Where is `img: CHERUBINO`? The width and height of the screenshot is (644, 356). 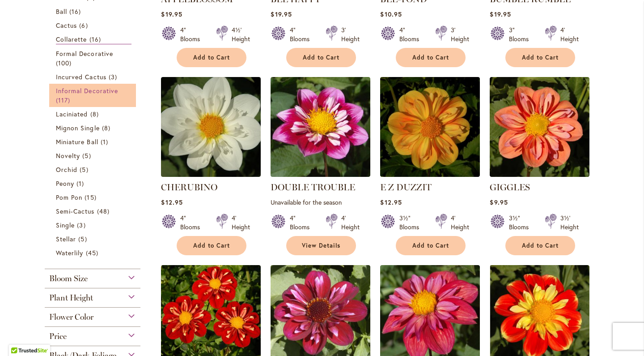 img: CHERUBINO is located at coordinates (211, 127).